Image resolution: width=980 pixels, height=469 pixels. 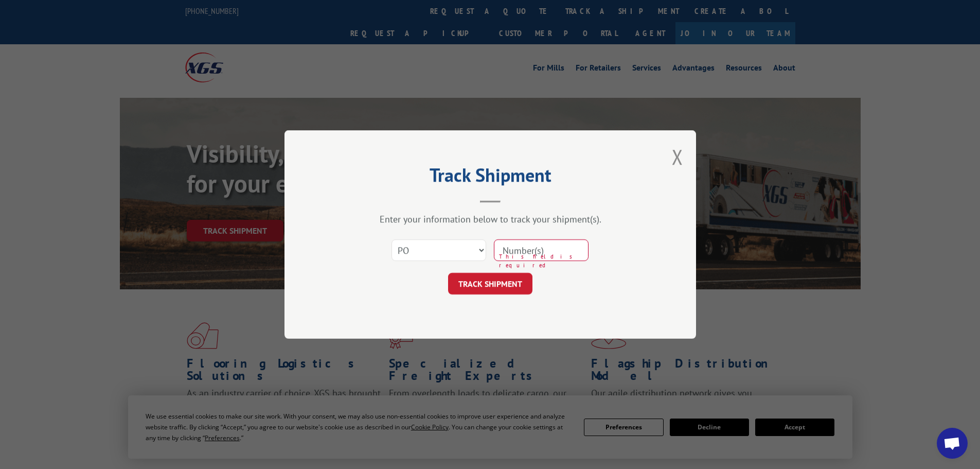 What do you see at coordinates (541, 250) in the screenshot?
I see `input: Number(s)` at bounding box center [541, 250].